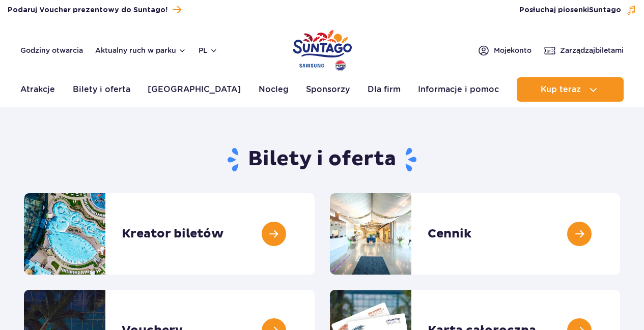 The height and width of the screenshot is (330, 644). Describe the element at coordinates (141, 51) in the screenshot. I see `button: Aktualny ruch w parku` at that location.